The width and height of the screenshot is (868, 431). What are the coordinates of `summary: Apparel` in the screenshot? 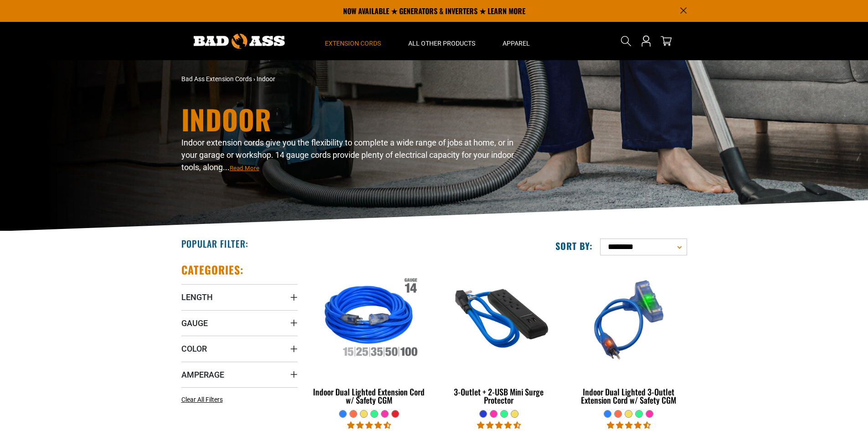 It's located at (516, 41).